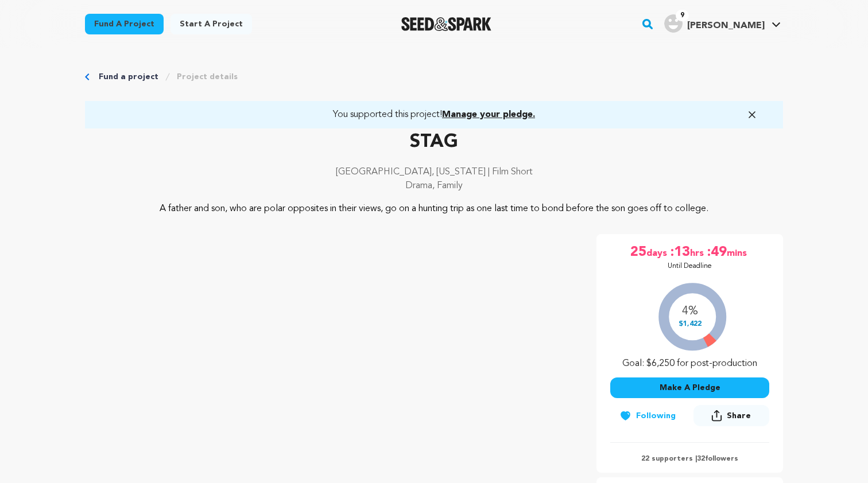 The image size is (868, 483). What do you see at coordinates (434, 209) in the screenshot?
I see `p: A father and son, who are polar opposites in their views, go on a hunting trip as one last time t...` at bounding box center [434, 209].